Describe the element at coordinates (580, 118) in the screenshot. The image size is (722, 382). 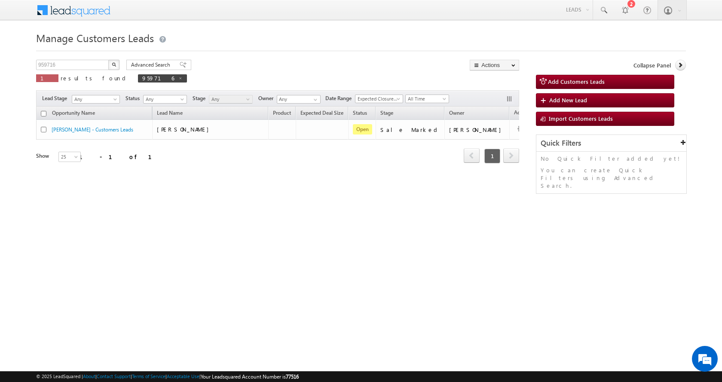
I see `span: Import Customers Leads` at that location.